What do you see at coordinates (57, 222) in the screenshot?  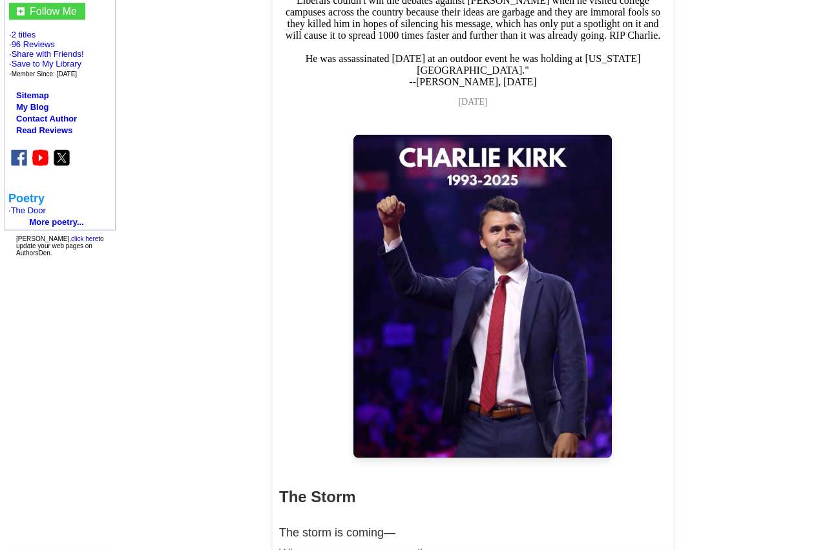 I see `b: More poetry...` at bounding box center [57, 222].